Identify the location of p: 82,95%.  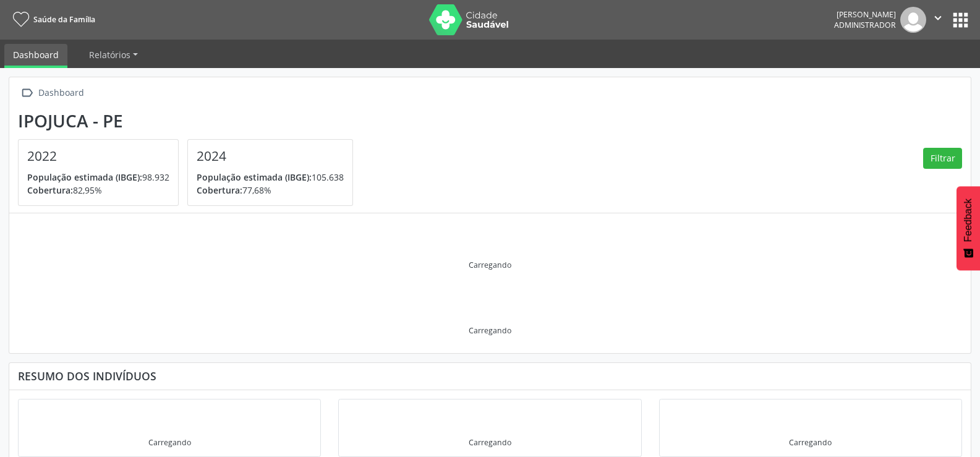
(98, 190).